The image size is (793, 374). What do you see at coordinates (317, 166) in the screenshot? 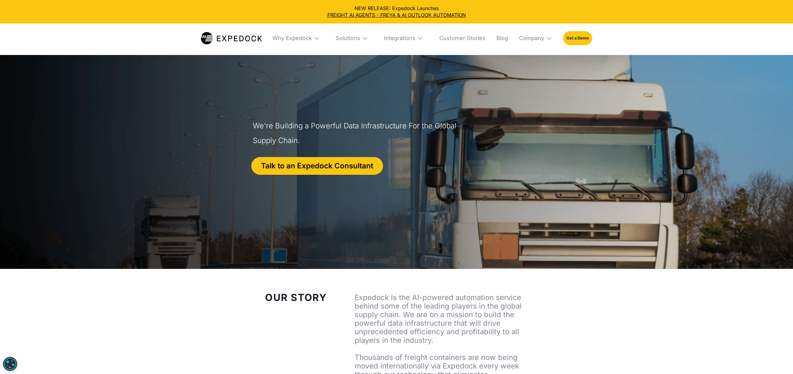
I see `a: Talk to an Expedock Consultant` at bounding box center [317, 166].